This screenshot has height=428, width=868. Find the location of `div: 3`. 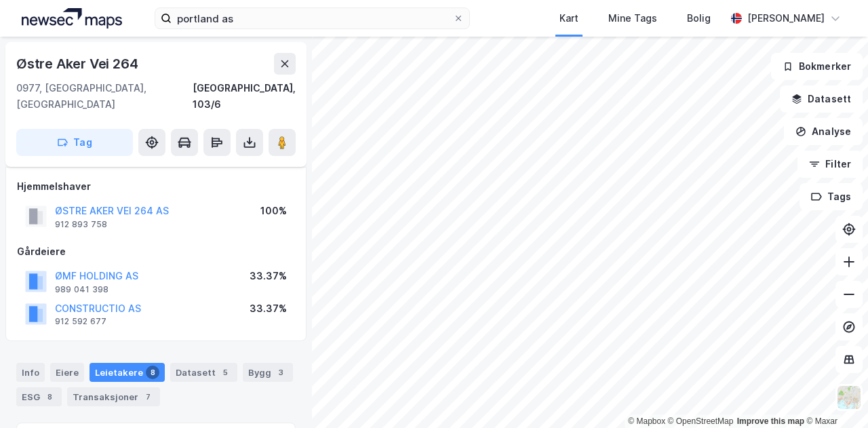

div: 3 is located at coordinates (281, 373).